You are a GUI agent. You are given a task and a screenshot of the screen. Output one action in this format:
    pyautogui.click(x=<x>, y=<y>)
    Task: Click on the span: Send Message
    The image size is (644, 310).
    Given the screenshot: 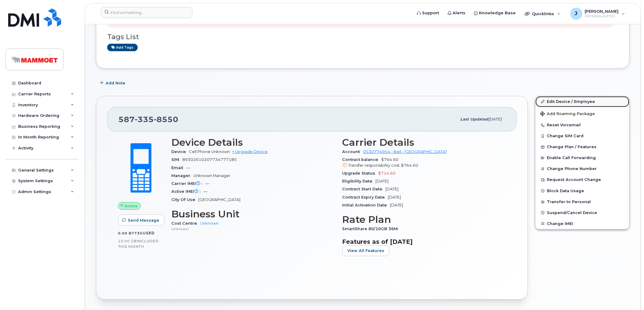 What is the action you would take?
    pyautogui.click(x=144, y=220)
    